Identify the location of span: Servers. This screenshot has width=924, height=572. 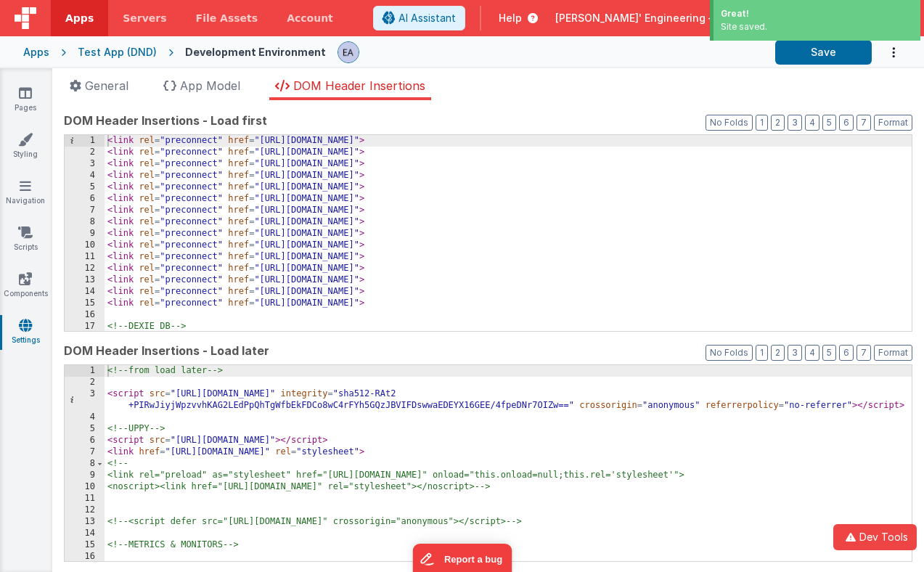
(145, 18).